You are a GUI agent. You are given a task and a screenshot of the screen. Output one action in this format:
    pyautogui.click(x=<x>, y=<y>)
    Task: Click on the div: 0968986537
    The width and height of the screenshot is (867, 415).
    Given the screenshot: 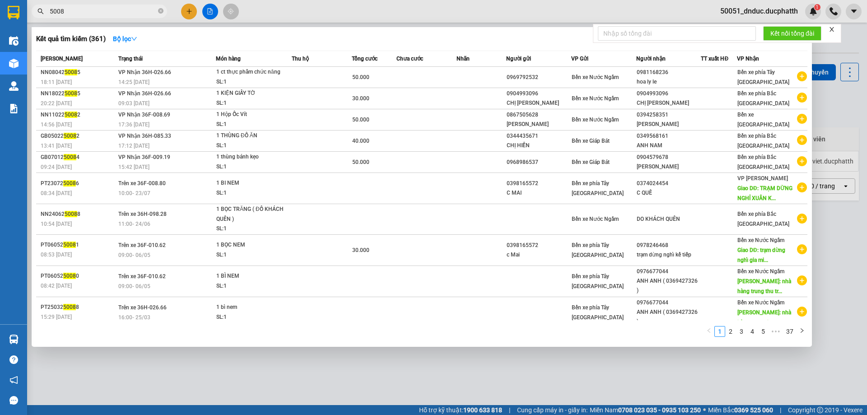 What is the action you would take?
    pyautogui.click(x=539, y=162)
    